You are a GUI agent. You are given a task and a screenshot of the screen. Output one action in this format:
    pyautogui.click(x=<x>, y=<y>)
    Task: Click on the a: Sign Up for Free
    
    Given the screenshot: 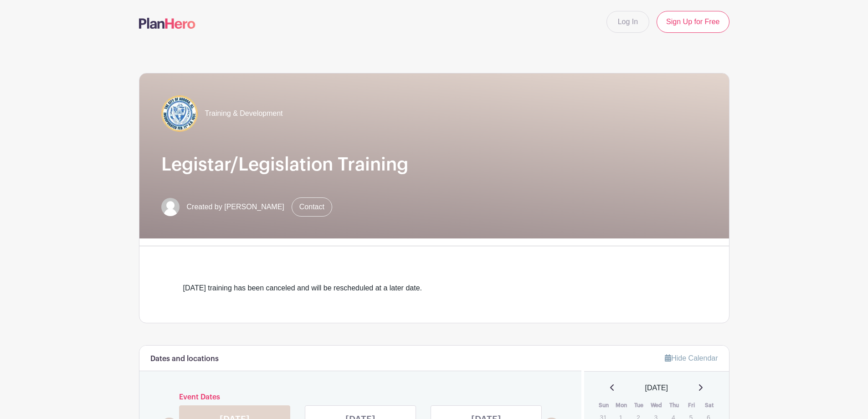 What is the action you would take?
    pyautogui.click(x=693, y=22)
    